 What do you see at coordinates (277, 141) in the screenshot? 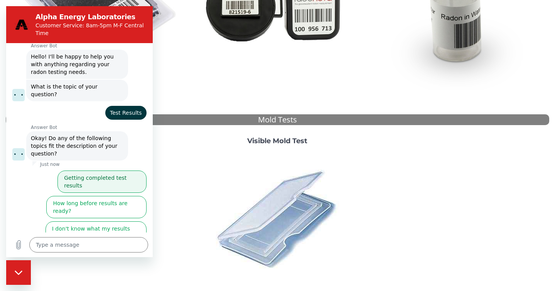
I see `strong: Visible Mold Test` at bounding box center [277, 141].